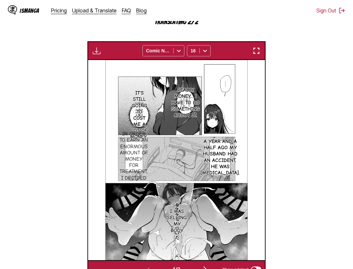 This screenshot has width=353, height=269. Describe the element at coordinates (331, 10) in the screenshot. I see `button: Sign Out` at that location.